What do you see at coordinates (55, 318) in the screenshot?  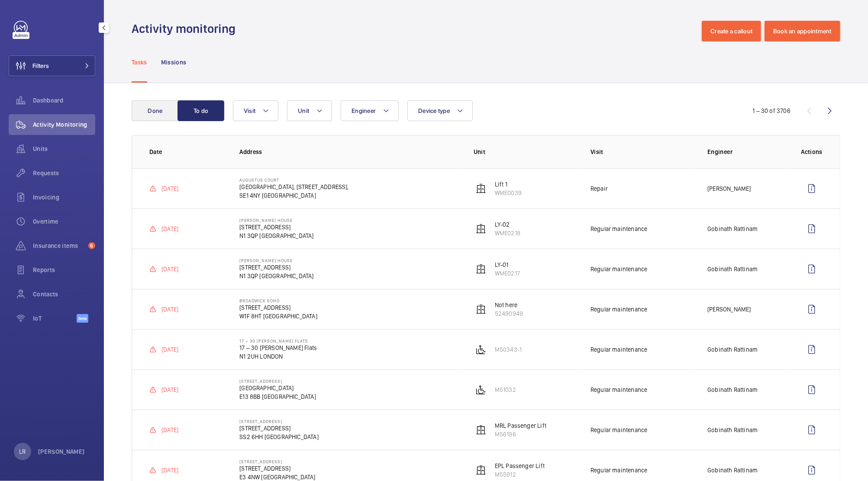 I see `span: IoT` at bounding box center [55, 318].